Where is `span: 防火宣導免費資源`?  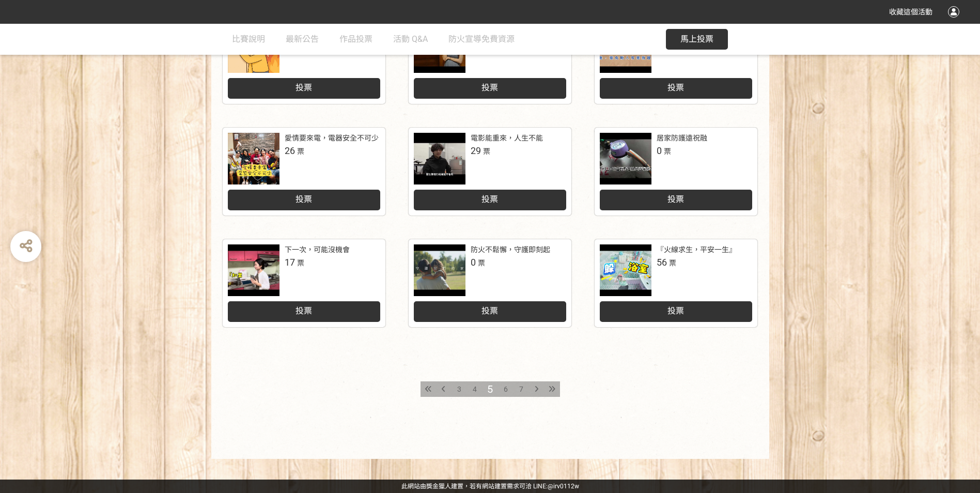 span: 防火宣導免費資源 is located at coordinates (481, 39).